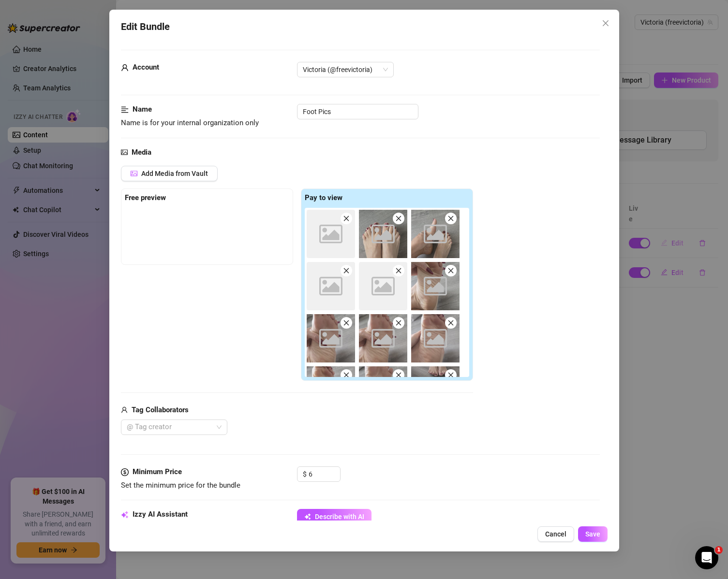 The height and width of the screenshot is (579, 728). Describe the element at coordinates (592, 535) in the screenshot. I see `span: Save` at that location.